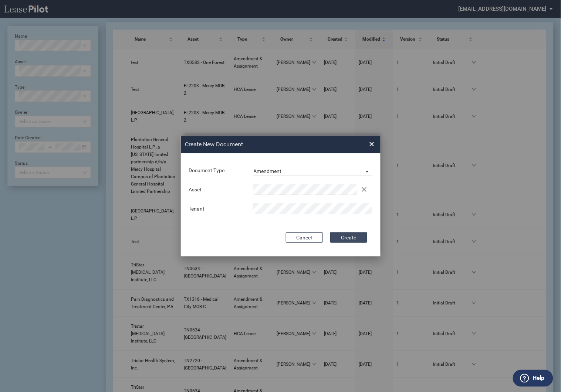 Image resolution: width=561 pixels, height=392 pixels. I want to click on md-select: Document Type: Amendment, so click(312, 170).